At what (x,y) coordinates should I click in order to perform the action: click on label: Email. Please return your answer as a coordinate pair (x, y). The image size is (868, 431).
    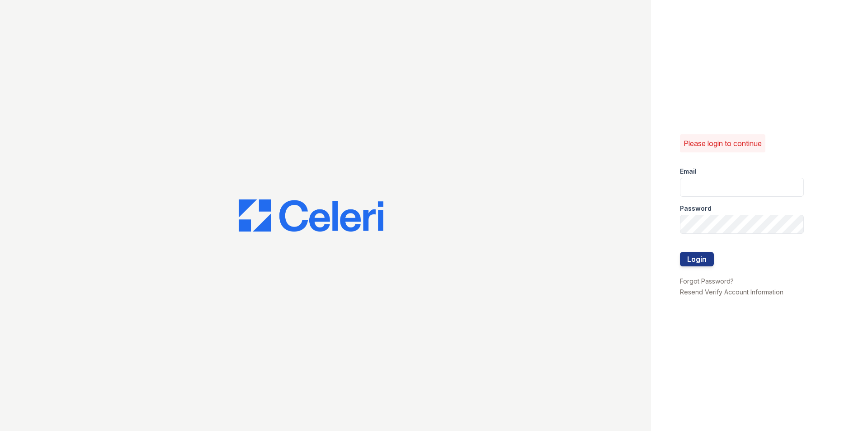
    Looking at the image, I should click on (688, 172).